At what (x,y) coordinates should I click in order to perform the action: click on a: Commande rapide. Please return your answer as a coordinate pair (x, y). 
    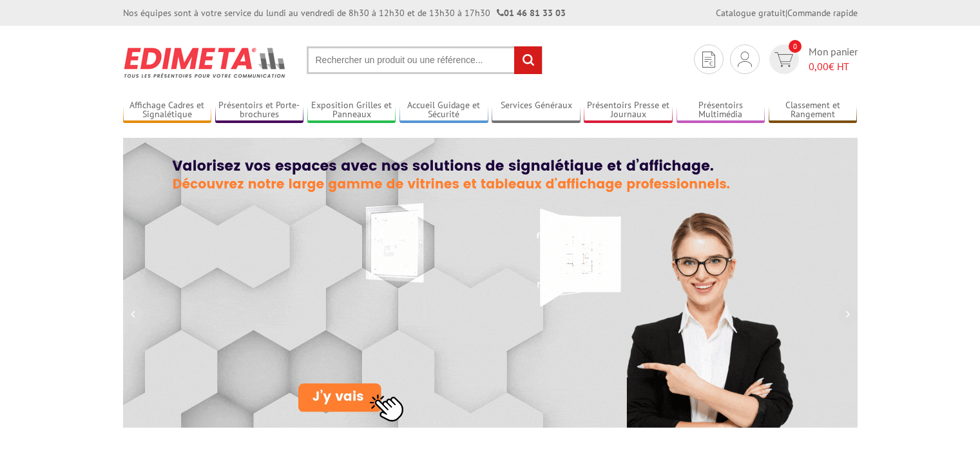
    Looking at the image, I should click on (822, 13).